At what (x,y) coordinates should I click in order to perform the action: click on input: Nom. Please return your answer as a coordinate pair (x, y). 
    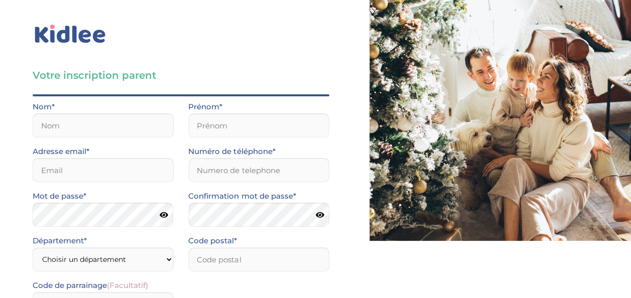
    Looking at the image, I should click on (103, 126).